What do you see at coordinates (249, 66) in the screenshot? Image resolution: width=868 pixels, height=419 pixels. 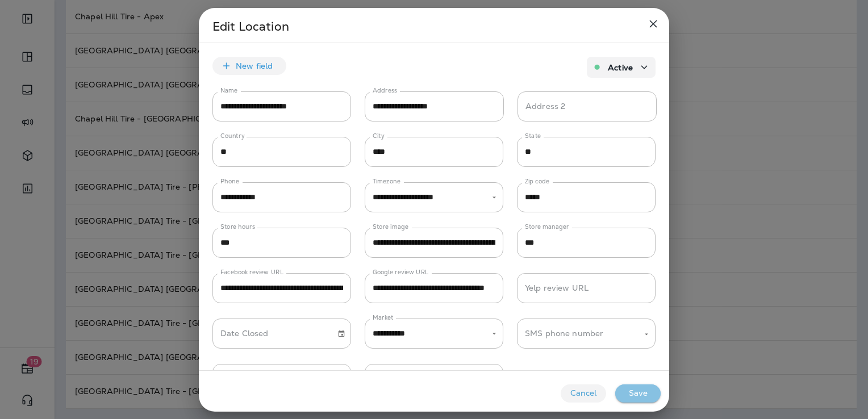 I see `button: New field` at bounding box center [249, 66].